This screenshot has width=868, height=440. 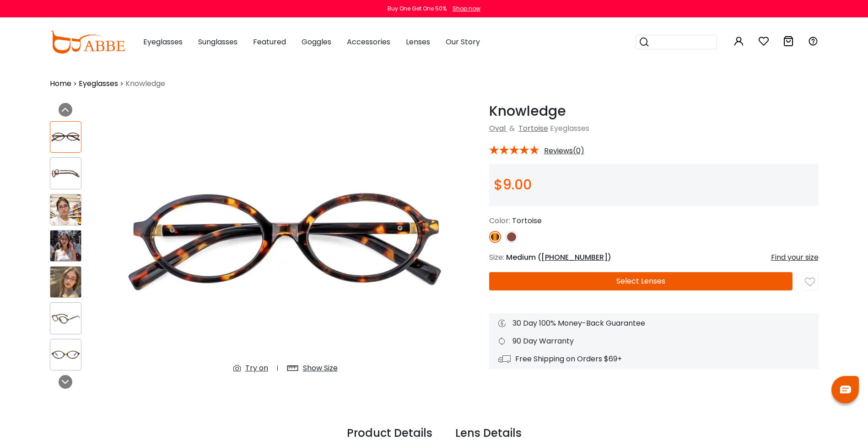 What do you see at coordinates (795, 258) in the screenshot?
I see `div: Find your size` at bounding box center [795, 258].